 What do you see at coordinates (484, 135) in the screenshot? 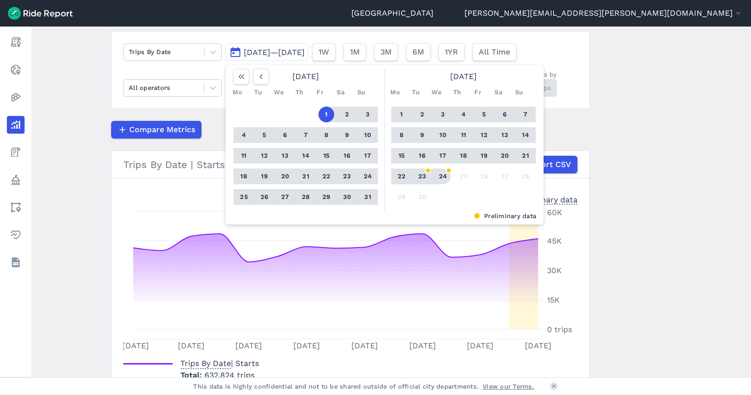
I see `button: 12` at bounding box center [484, 135].